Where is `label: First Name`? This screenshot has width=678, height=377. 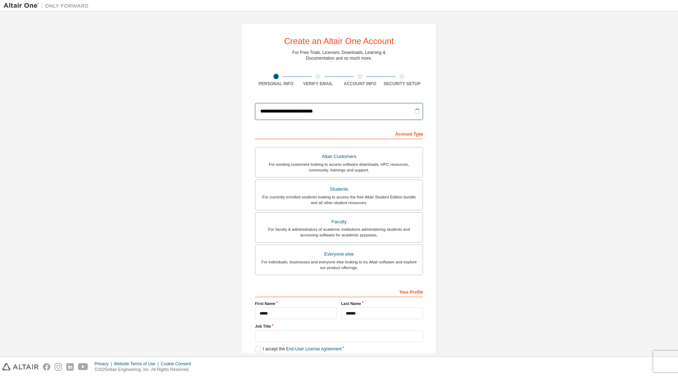 label: First Name is located at coordinates (296, 303).